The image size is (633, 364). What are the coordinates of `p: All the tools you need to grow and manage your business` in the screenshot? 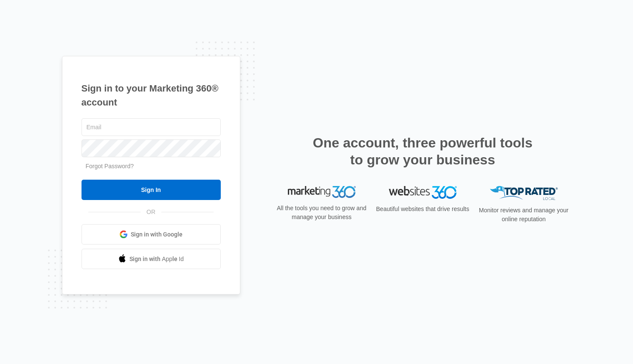 It's located at (322, 213).